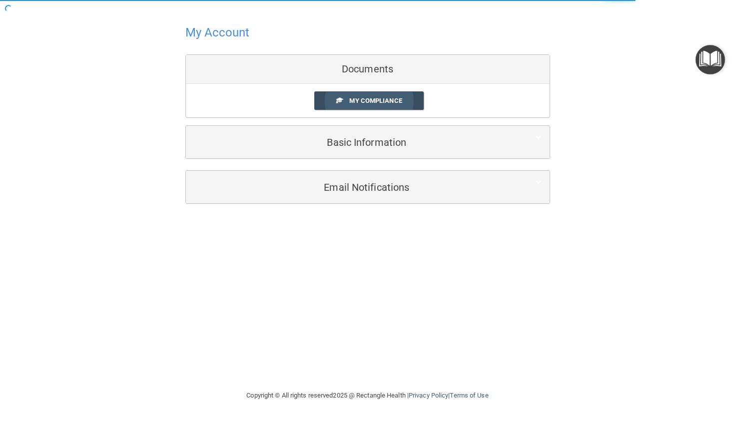  I want to click on div: Documents, so click(368, 69).